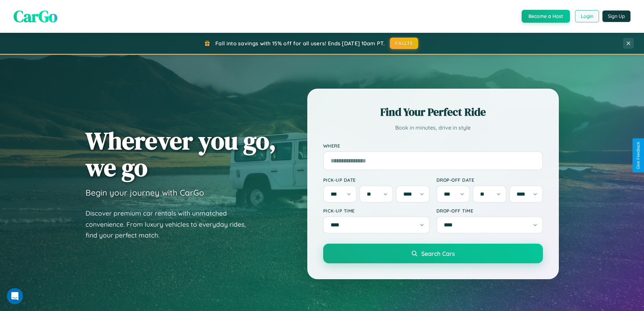 The height and width of the screenshot is (311, 644). I want to click on p: Book in minutes, drive in style, so click(433, 128).